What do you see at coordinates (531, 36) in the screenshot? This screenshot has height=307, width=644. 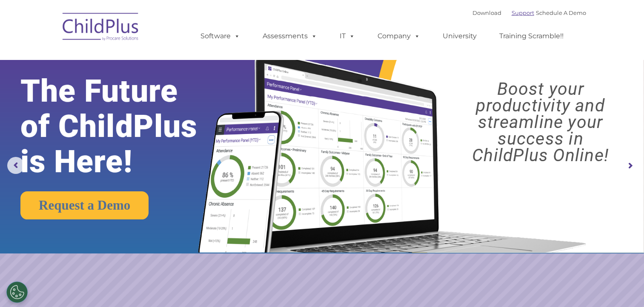 I see `a: Training Scramble!!` at bounding box center [531, 36].